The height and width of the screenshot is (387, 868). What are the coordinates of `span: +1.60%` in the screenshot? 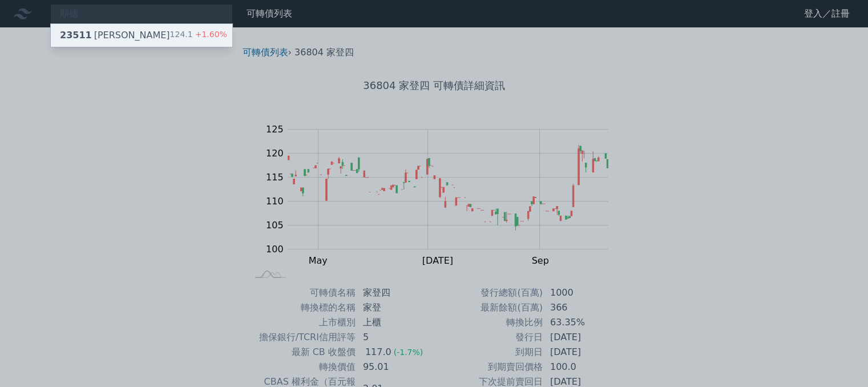 It's located at (210, 34).